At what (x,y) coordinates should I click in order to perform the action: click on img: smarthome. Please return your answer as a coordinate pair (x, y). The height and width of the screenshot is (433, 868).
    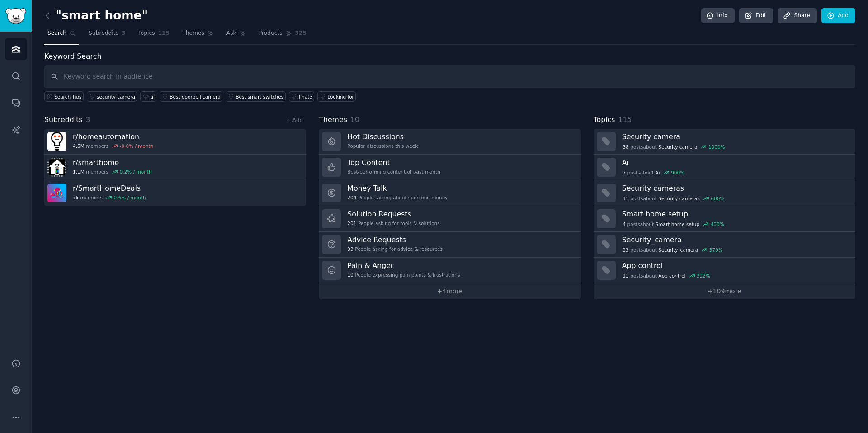
    Looking at the image, I should click on (57, 167).